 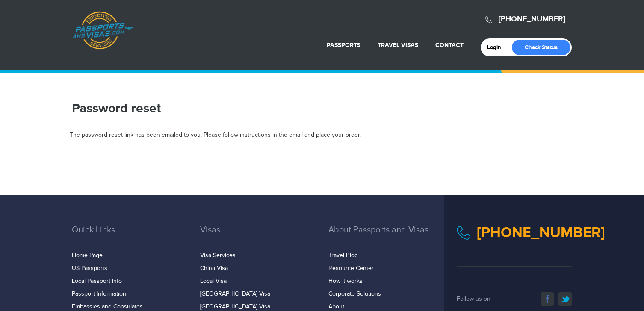 What do you see at coordinates (213, 281) in the screenshot?
I see `a: Local Visa` at bounding box center [213, 281].